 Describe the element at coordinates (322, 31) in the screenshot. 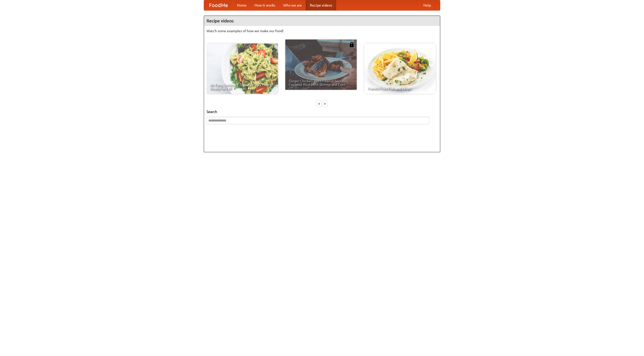

I see `p: Watch some examples of how we make our food!` at that location.